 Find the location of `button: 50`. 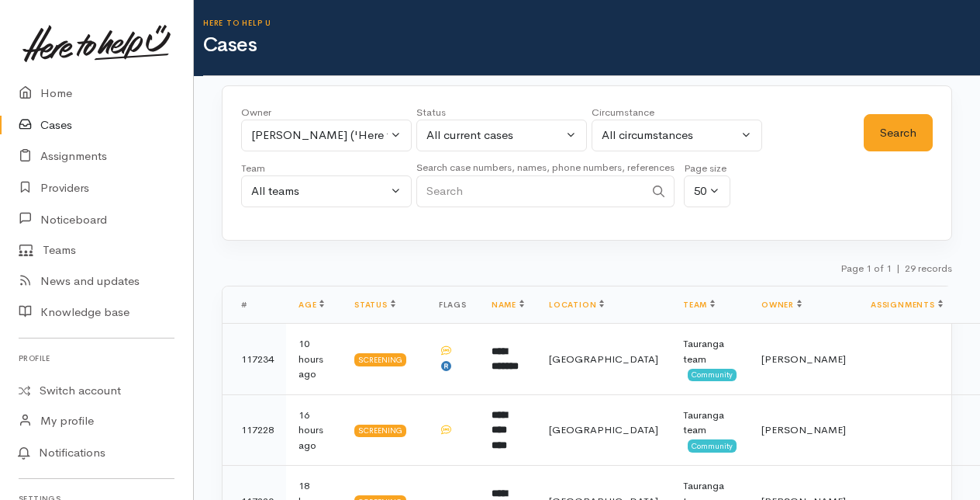

button: 50 is located at coordinates (707, 191).